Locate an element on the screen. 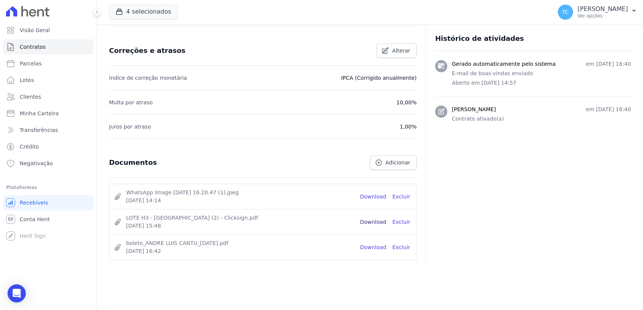 The width and height of the screenshot is (643, 310). p: Juros por atraso is located at coordinates (130, 127).